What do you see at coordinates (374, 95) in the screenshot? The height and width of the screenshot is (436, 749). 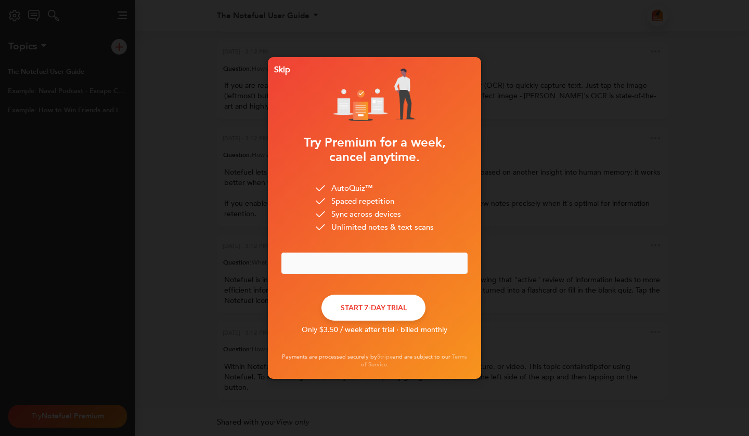 I see `img: illustration1.png` at bounding box center [374, 95].